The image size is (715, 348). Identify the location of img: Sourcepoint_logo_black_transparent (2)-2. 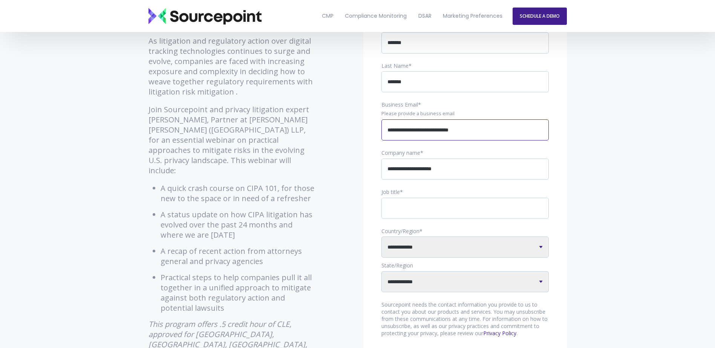
(205, 16).